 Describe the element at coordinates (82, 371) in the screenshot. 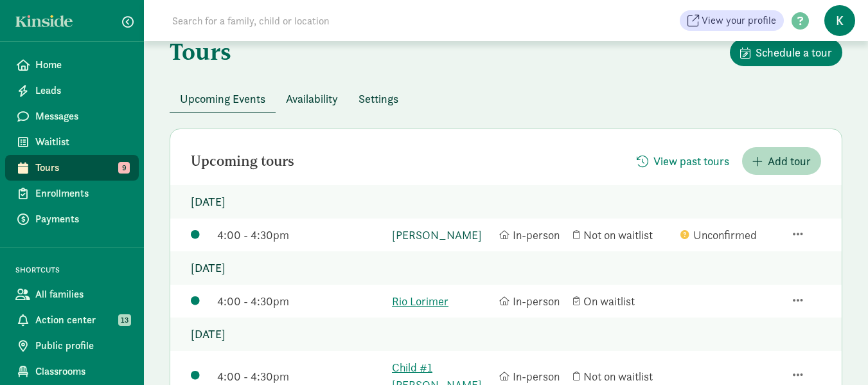

I see `span: Classrooms` at that location.